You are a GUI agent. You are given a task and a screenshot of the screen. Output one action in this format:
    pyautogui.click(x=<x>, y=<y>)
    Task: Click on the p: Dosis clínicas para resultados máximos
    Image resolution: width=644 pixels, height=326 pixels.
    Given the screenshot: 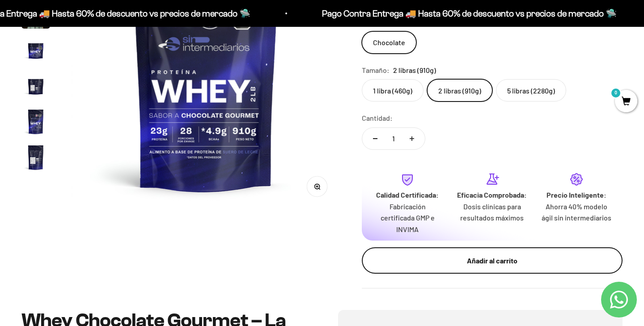 What is the action you would take?
    pyautogui.click(x=492, y=212)
    